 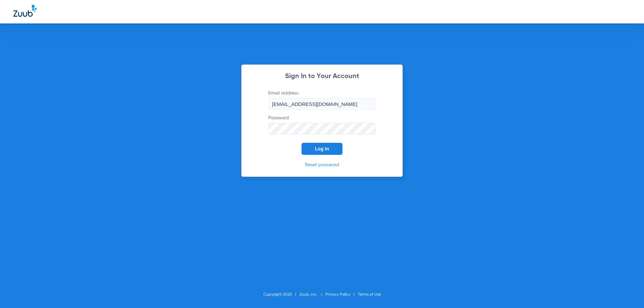 I want to click on input: Password, so click(x=322, y=129).